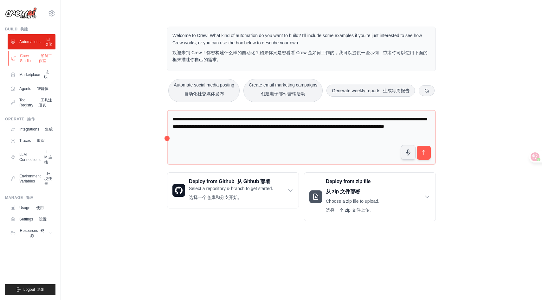 The width and height of the screenshot is (542, 300). Describe the element at coordinates (47, 75) in the screenshot. I see `font: 市场` at that location.